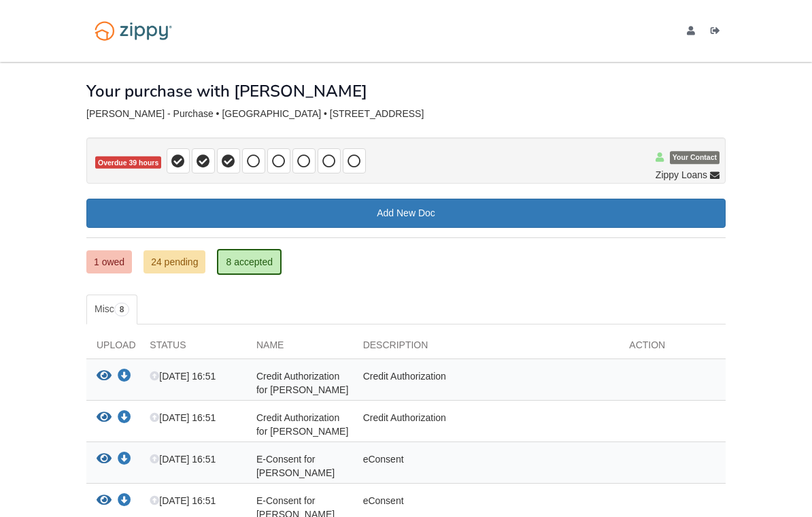 The image size is (812, 517). Describe the element at coordinates (111, 310) in the screenshot. I see `a: Misc` at that location.